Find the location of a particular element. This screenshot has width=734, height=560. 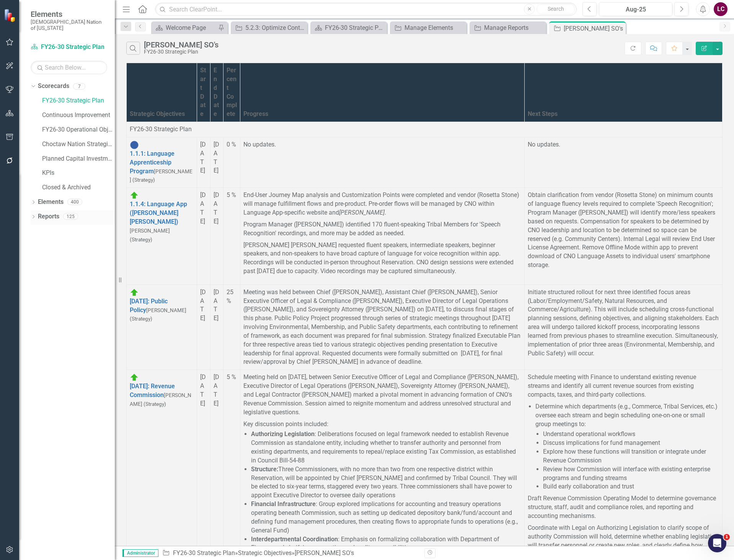

span: Elements is located at coordinates (69, 14).